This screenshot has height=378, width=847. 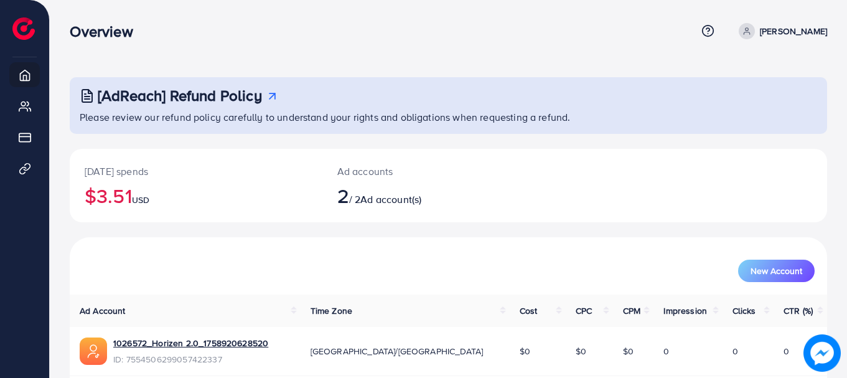 What do you see at coordinates (190, 359) in the screenshot?
I see `span: ID: 7554506299057422337` at bounding box center [190, 359].